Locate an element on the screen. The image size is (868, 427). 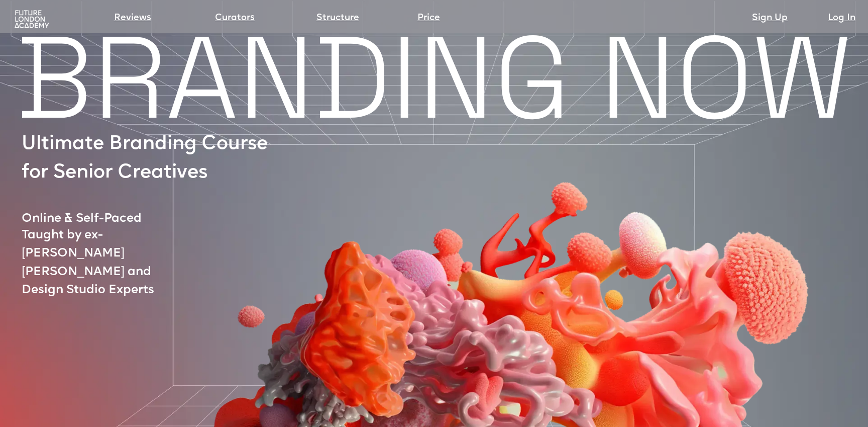
a: Log In is located at coordinates (841, 18).